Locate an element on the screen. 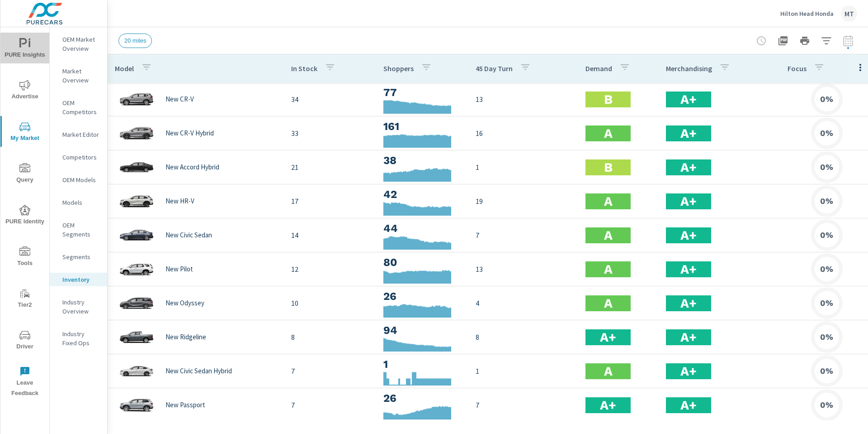 This screenshot has width=868, height=434. span: PURE Identity is located at coordinates (25, 215).